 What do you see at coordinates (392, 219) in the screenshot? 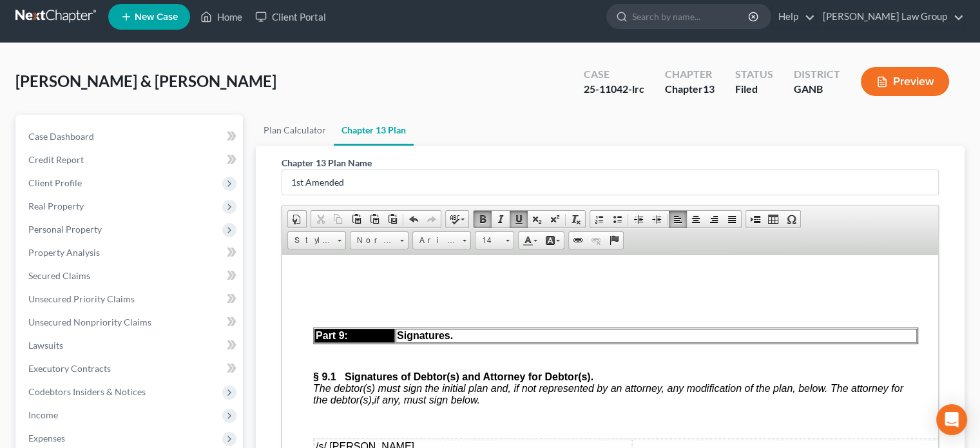
I see `a: Paste from Word` at bounding box center [392, 219].